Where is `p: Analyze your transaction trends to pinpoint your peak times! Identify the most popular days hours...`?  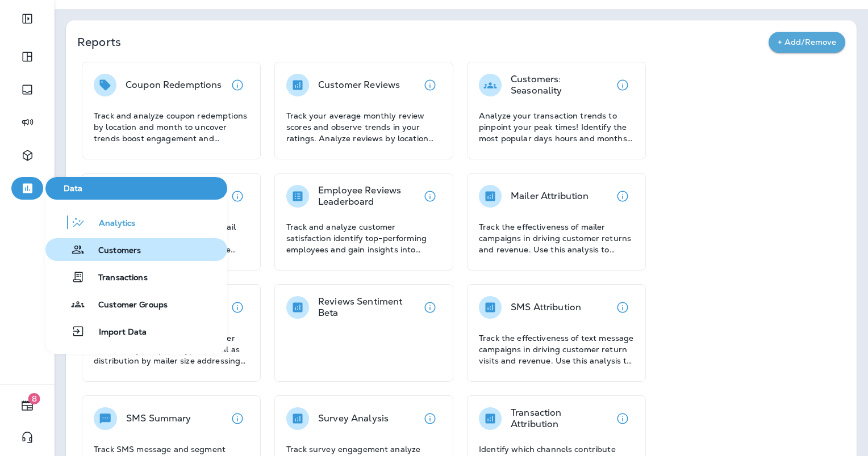 p: Analyze your transaction trends to pinpoint your peak times! Identify the most popular days hours... is located at coordinates (556, 128).